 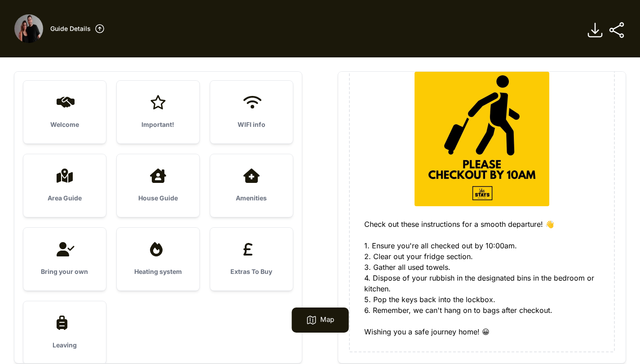 What do you see at coordinates (158, 259) in the screenshot?
I see `a: Heating system` at bounding box center [158, 259].